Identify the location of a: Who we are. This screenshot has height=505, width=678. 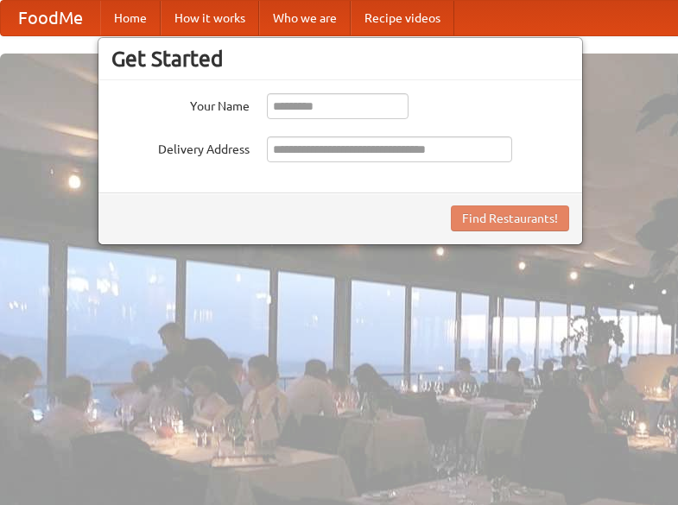
(305, 18).